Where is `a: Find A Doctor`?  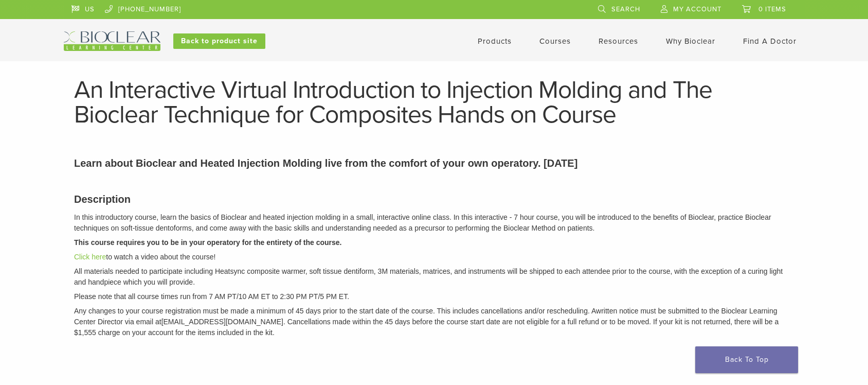
a: Find A Doctor is located at coordinates (769, 41).